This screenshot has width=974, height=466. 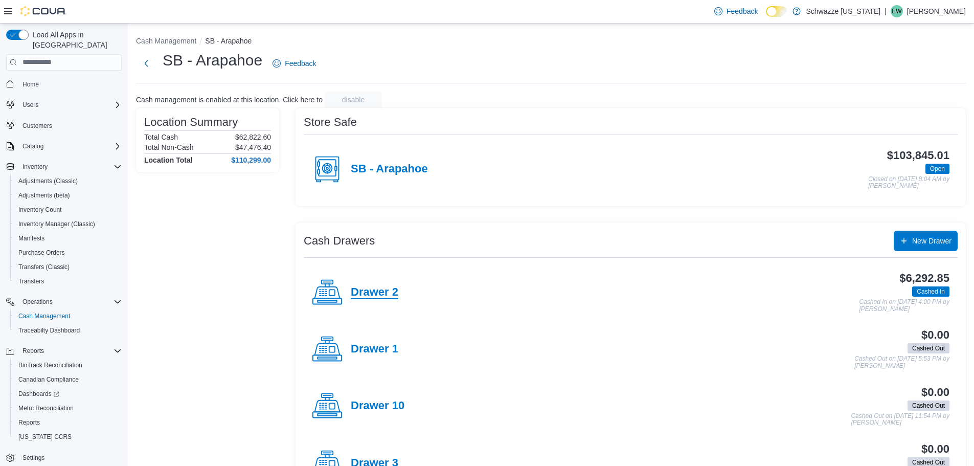 I want to click on a: Cash Management, so click(x=44, y=316).